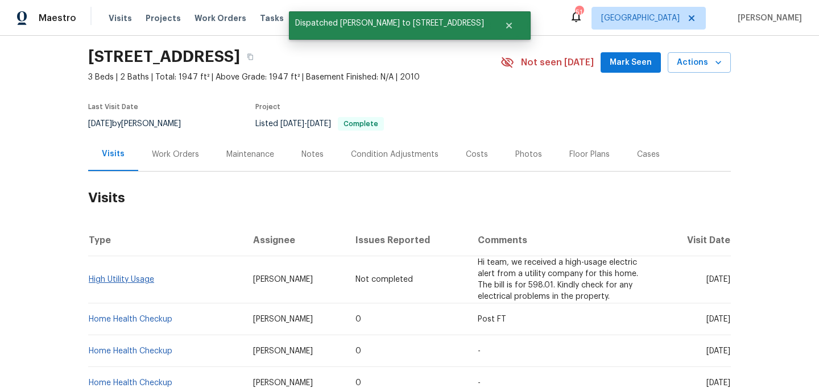 The image size is (819, 392). I want to click on span: Hi team, we received a high-usage electric alert from a utility company for this home. The bill i..., so click(558, 280).